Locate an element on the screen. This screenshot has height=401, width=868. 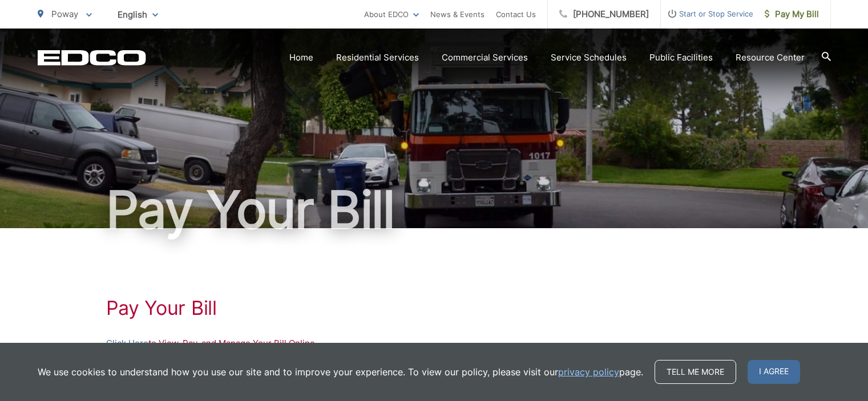
a: News & Events is located at coordinates (457, 15).